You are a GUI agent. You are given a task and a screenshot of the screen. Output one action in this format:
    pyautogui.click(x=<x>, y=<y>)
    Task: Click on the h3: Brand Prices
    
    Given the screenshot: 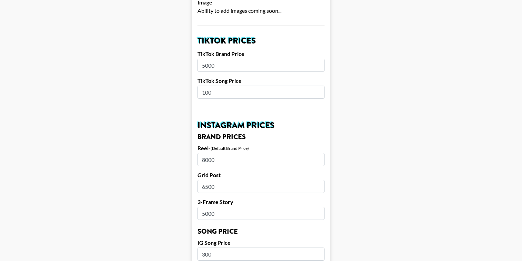 What is the action you would take?
    pyautogui.click(x=261, y=137)
    